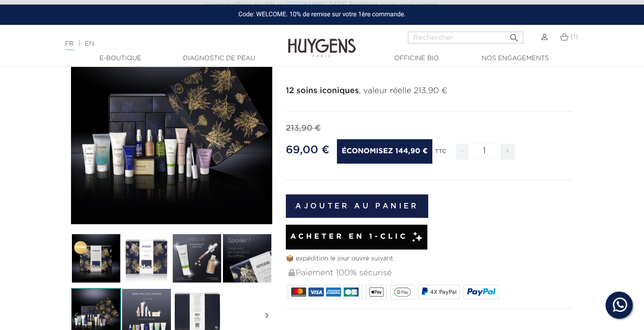  What do you see at coordinates (440, 154) in the screenshot?
I see `div: TTC` at bounding box center [440, 154].